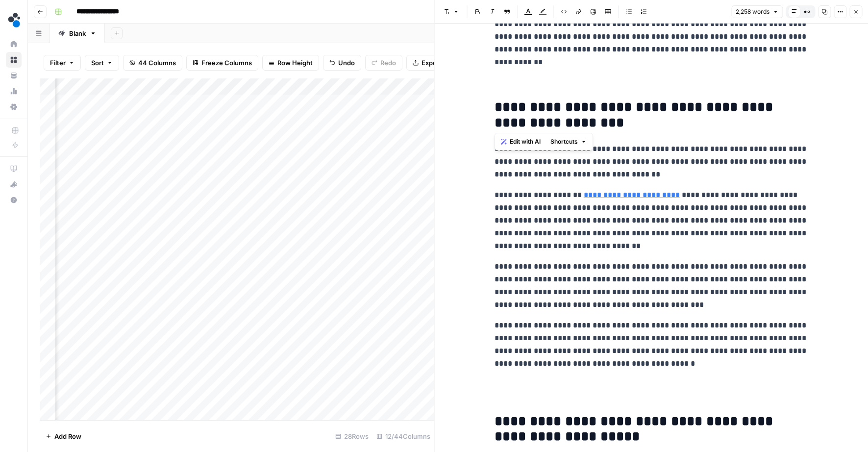 Image resolution: width=868 pixels, height=452 pixels. Describe the element at coordinates (565, 142) in the screenshot. I see `span: Shortcuts` at that location.